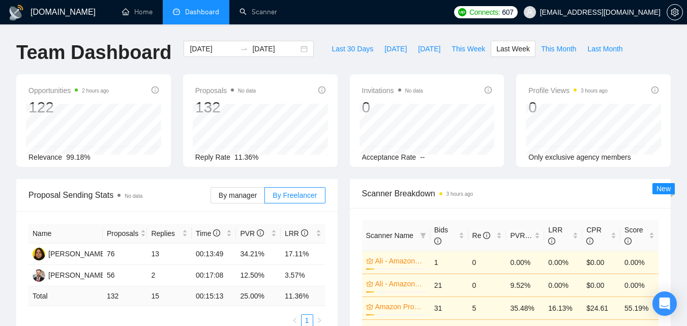 Image resolution: width=687 pixels, height=326 pixels. Describe the element at coordinates (485, 12) in the screenshot. I see `span: Connects:` at that location.